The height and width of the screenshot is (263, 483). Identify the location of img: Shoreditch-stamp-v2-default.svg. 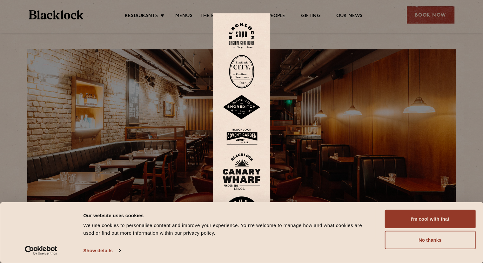
(242, 107).